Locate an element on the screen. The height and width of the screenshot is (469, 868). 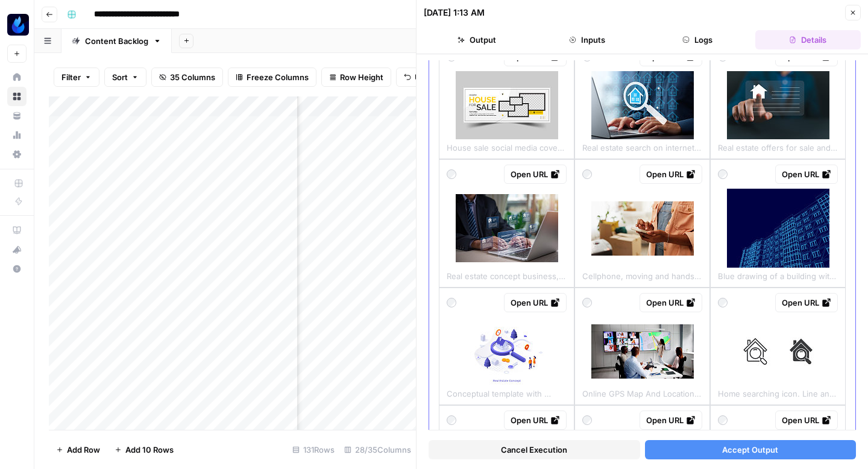
button: Filter is located at coordinates (77, 78).